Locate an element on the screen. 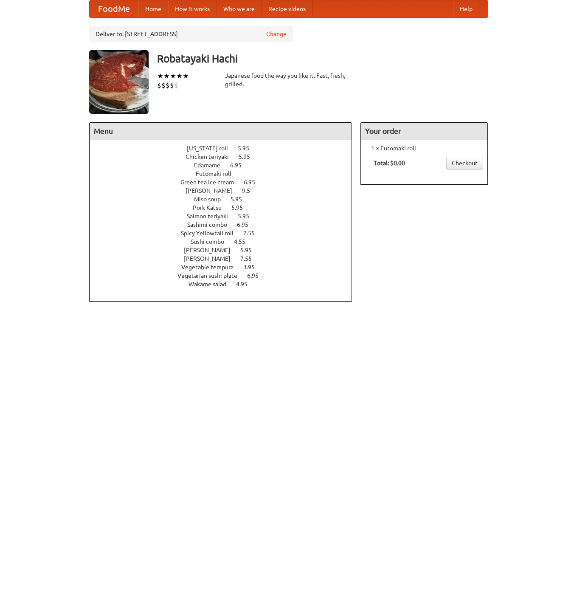 The width and height of the screenshot is (577, 601). h4: Menu is located at coordinates (221, 131).